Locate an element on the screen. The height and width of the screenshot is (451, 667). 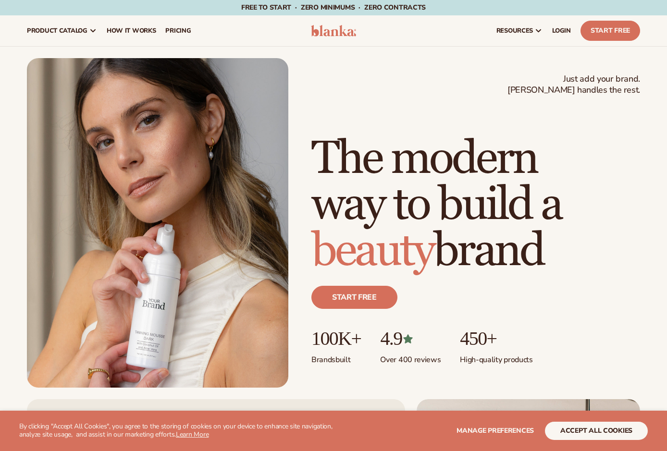
span: beauty is located at coordinates (373, 251).